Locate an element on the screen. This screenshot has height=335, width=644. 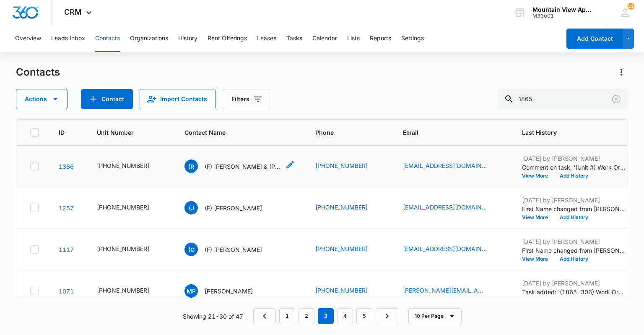
button: Clear is located at coordinates (616, 99).